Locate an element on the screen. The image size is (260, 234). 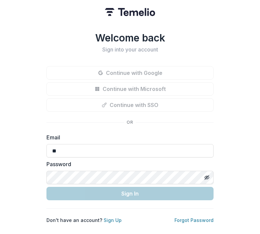
label: Email is located at coordinates (128, 137).